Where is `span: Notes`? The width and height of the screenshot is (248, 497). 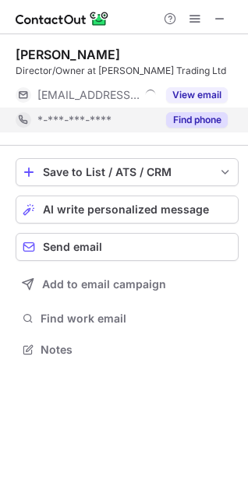 span: Notes is located at coordinates (136, 350).